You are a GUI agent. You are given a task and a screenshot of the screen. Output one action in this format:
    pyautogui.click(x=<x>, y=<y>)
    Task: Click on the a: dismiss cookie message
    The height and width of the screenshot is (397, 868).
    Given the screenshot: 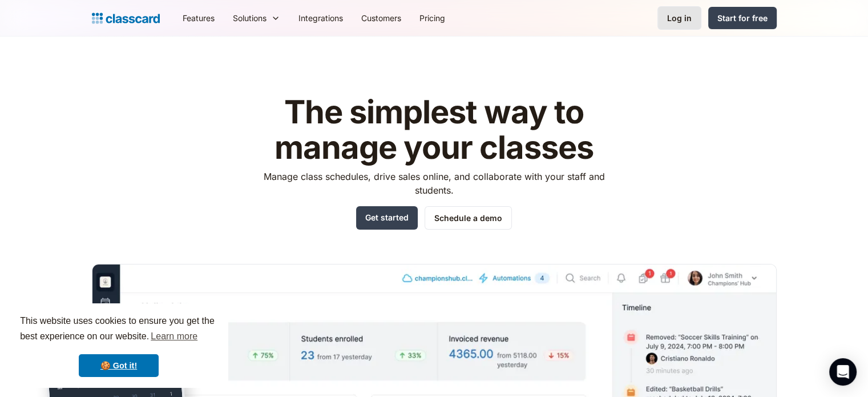 What is the action you would take?
    pyautogui.click(x=119, y=365)
    